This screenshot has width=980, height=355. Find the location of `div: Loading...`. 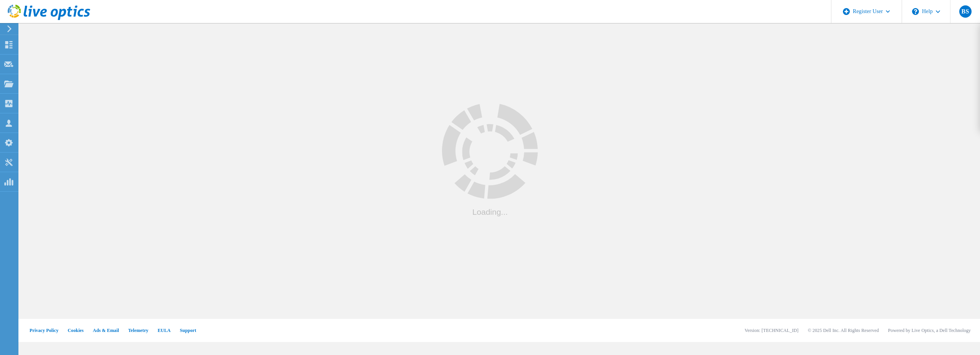

div: Loading... is located at coordinates (490, 211).